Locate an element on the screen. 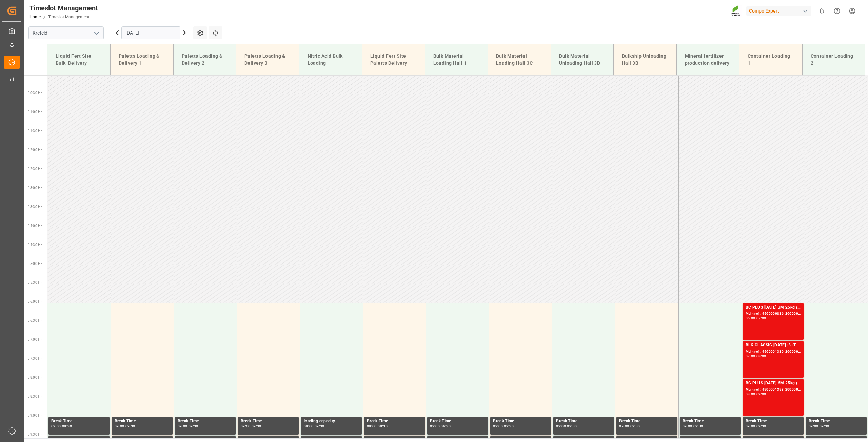  div: Bulk Material Unloading Hall 3B is located at coordinates (582, 60).